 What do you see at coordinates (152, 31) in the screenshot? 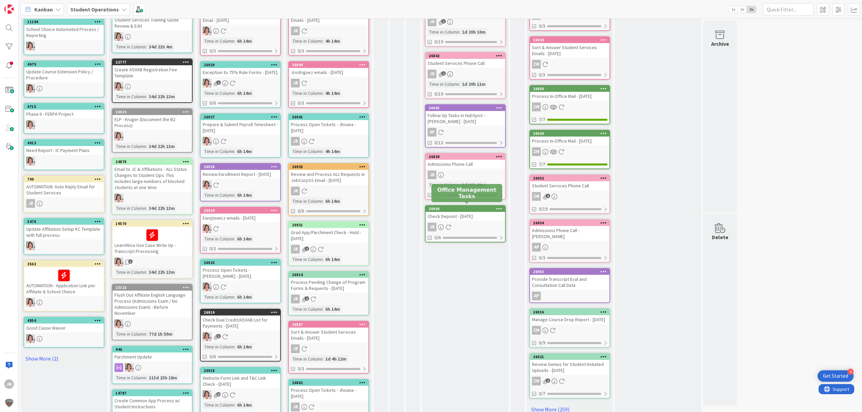
I see `a: Student Services Training Guide Review & EditEWTime in Column:34d 21h 4m` at bounding box center [152, 31].